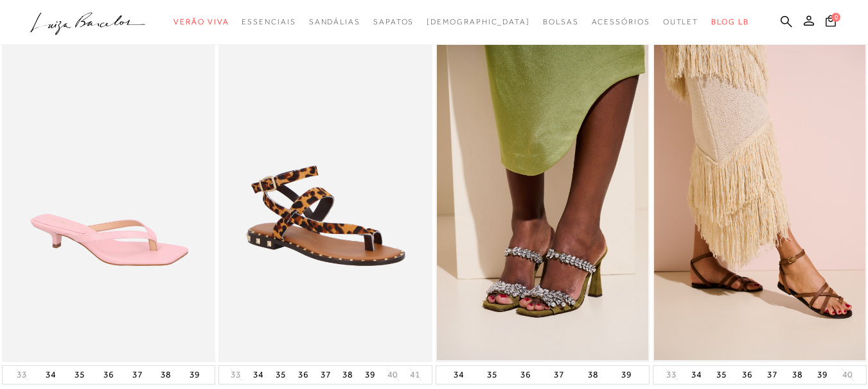 This screenshot has height=389, width=868. I want to click on button: 0, so click(830, 22).